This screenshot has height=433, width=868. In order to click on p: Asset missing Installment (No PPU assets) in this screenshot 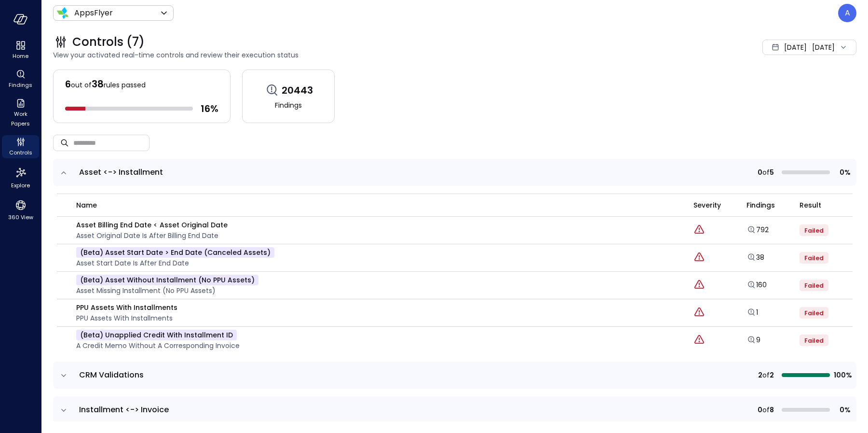, I will do `click(168, 290)`.